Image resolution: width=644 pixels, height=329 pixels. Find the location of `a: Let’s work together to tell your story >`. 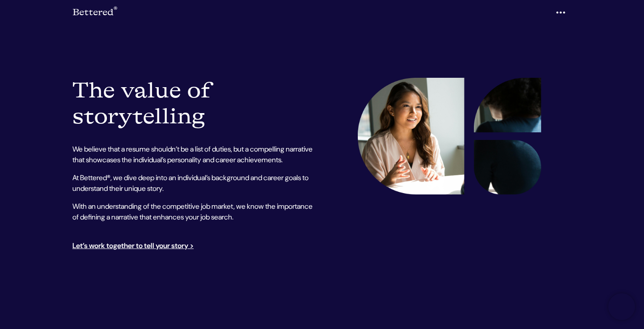

a: Let’s work together to tell your story > is located at coordinates (133, 241).